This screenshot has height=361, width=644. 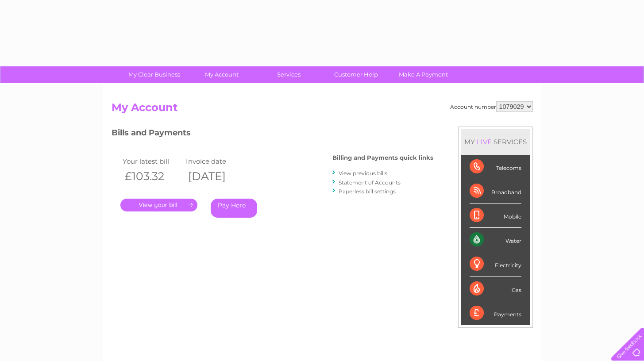 I want to click on td: Your latest bill, so click(x=152, y=161).